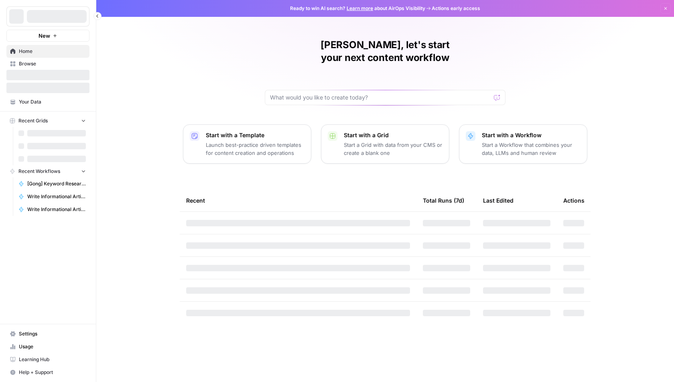 The width and height of the screenshot is (674, 382). What do you see at coordinates (57, 197) in the screenshot?
I see `span: Write Informational Article Outline` at bounding box center [57, 197].